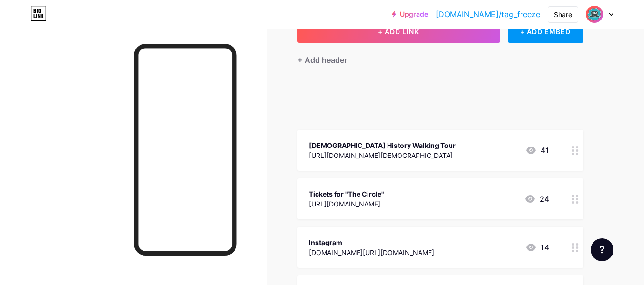 The width and height of the screenshot is (644, 285). Describe the element at coordinates (537, 151) in the screenshot. I see `div: 41` at that location.